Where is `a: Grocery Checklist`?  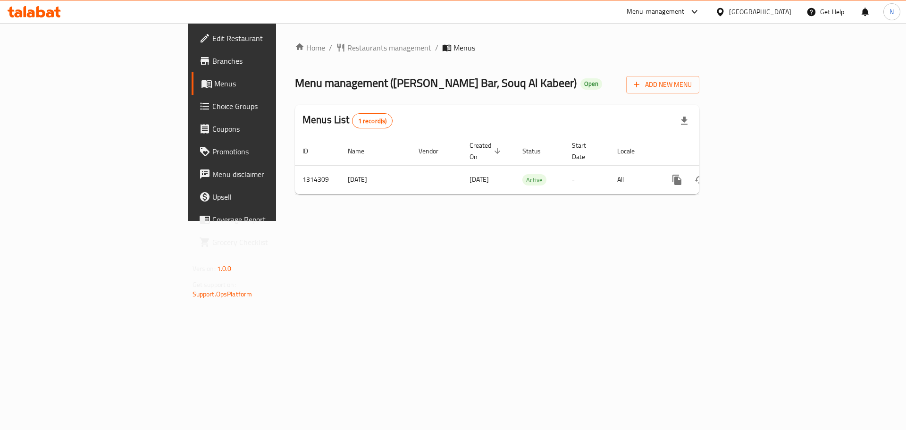
a: Grocery Checklist is located at coordinates (265, 242).